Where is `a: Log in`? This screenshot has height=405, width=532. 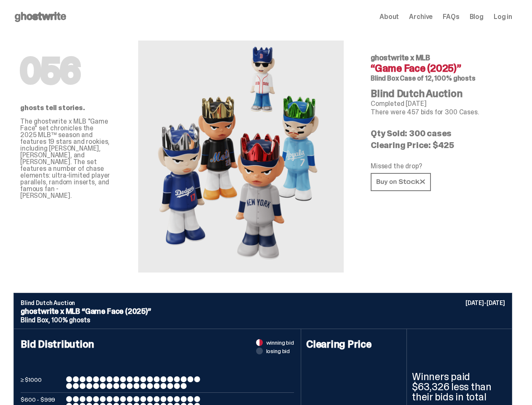 a: Log in is located at coordinates (503, 17).